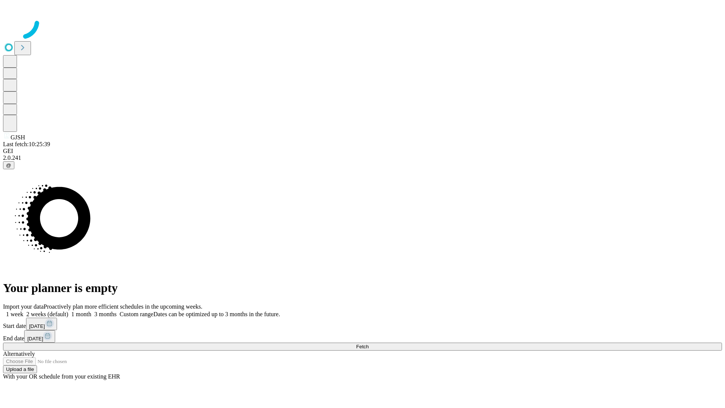  What do you see at coordinates (47, 314) in the screenshot?
I see `span: 2 weeks (default)` at bounding box center [47, 314].